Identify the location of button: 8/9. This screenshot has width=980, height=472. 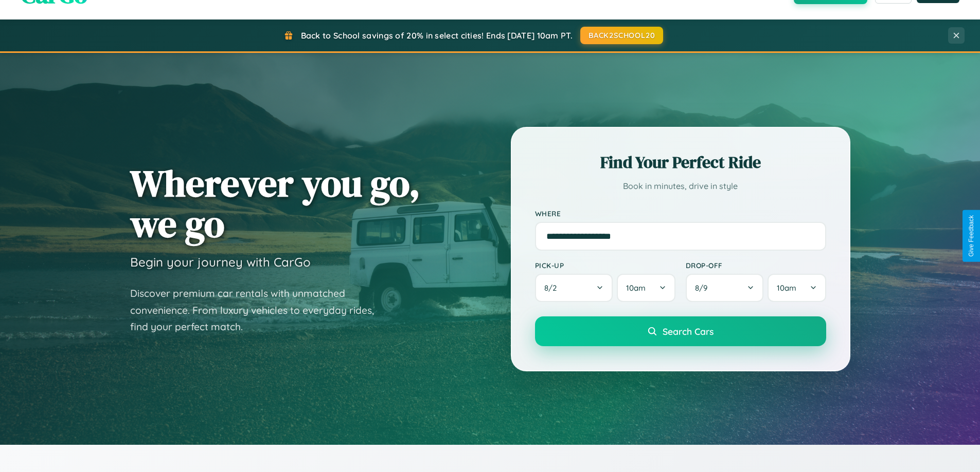
(725, 288).